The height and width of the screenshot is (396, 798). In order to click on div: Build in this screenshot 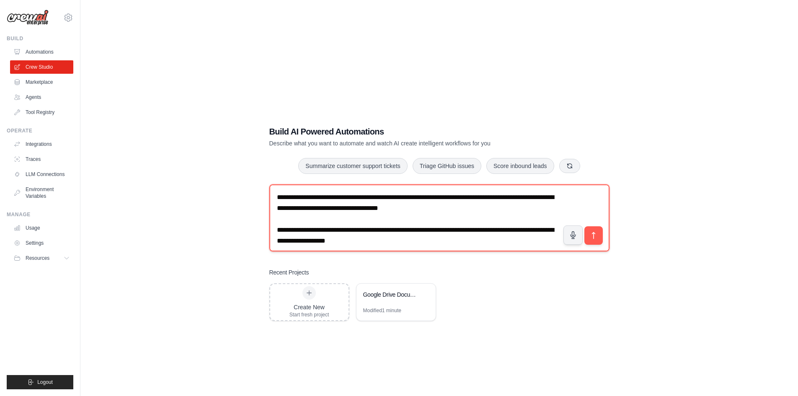, I will do `click(40, 39)`.